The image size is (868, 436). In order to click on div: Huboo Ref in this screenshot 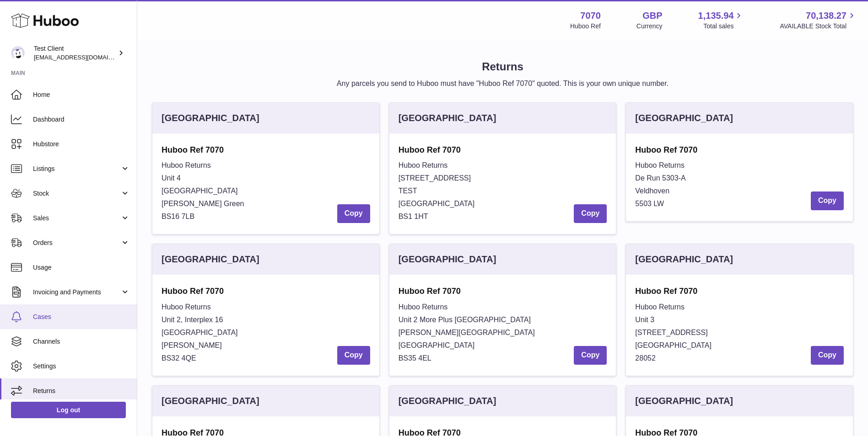, I will do `click(585, 26)`.